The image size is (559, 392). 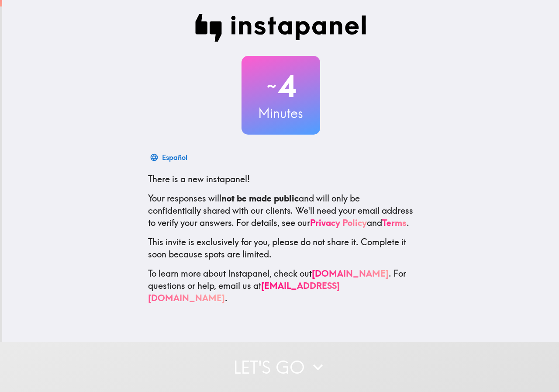 What do you see at coordinates (169, 157) in the screenshot?
I see `button: Español` at bounding box center [169, 157].